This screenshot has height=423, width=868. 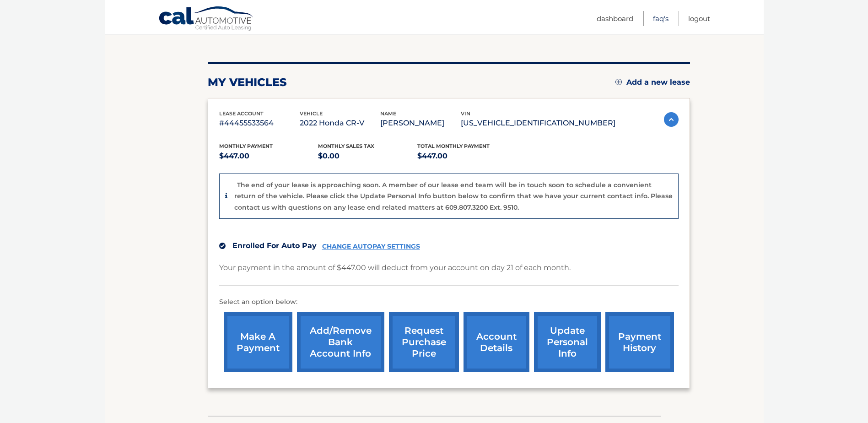 I want to click on span: name, so click(x=388, y=114).